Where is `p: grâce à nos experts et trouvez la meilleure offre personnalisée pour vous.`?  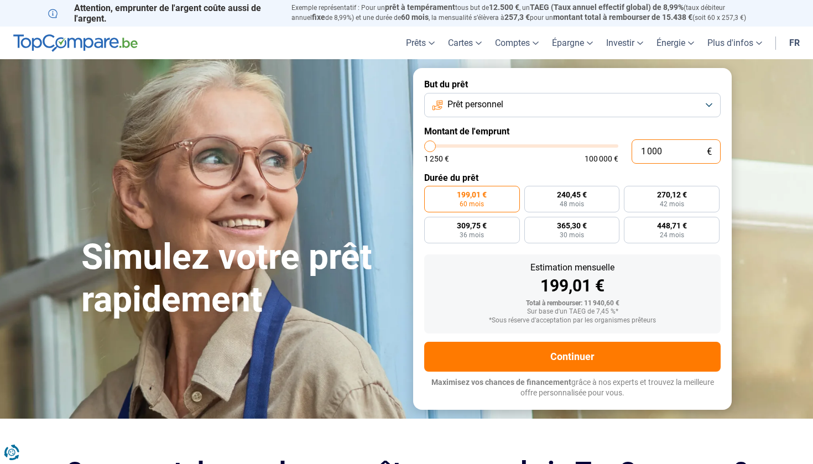 p: grâce à nos experts et trouvez la meilleure offre personnalisée pour vous. is located at coordinates (572, 388).